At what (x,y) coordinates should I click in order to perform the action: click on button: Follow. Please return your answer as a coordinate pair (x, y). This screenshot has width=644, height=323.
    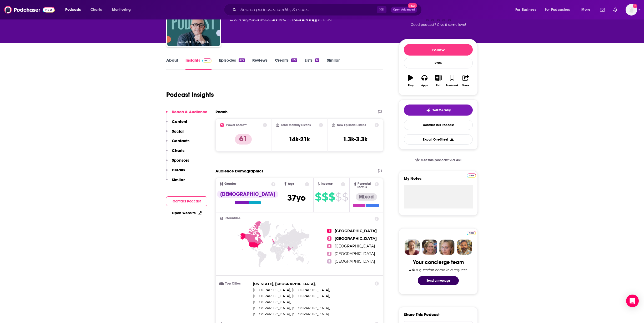
    Looking at the image, I should click on (438, 50).